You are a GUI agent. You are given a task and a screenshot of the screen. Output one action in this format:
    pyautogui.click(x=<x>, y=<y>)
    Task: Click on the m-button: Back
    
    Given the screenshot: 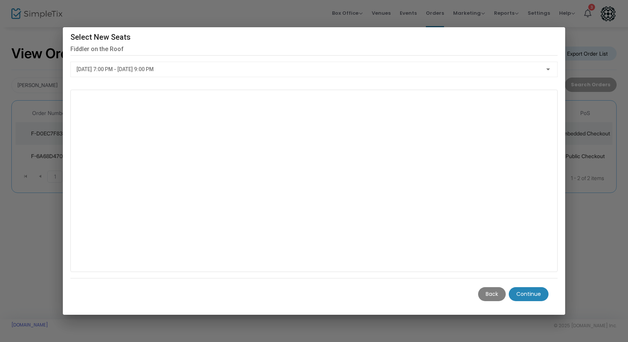 What is the action you would take?
    pyautogui.click(x=492, y=294)
    